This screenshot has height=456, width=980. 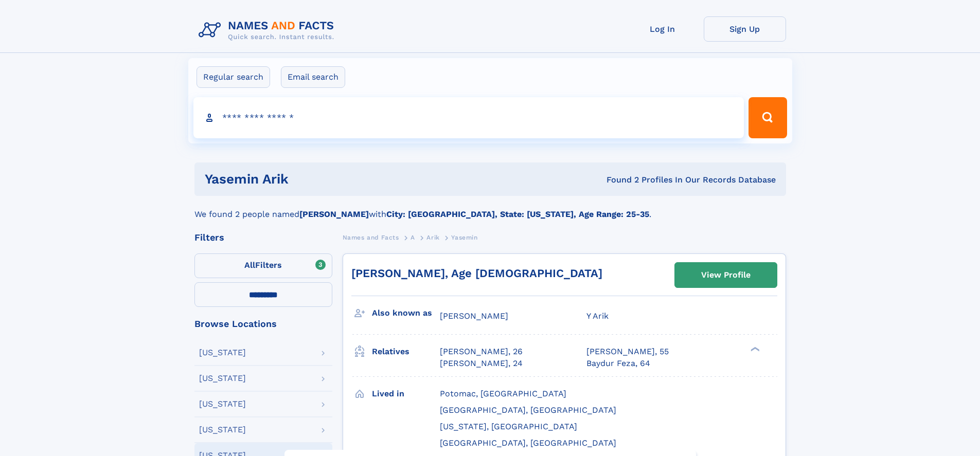 What do you see at coordinates (469, 117) in the screenshot?
I see `input: search input` at bounding box center [469, 117].